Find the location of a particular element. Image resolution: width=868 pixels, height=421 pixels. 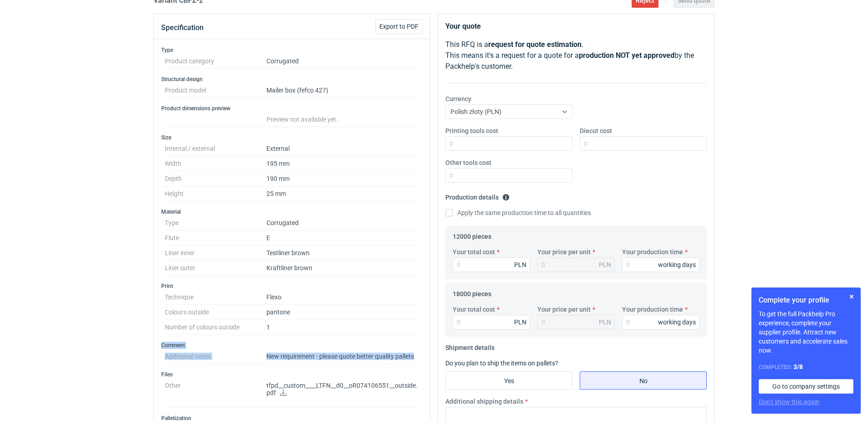

label: Other tools cost is located at coordinates (468, 162).